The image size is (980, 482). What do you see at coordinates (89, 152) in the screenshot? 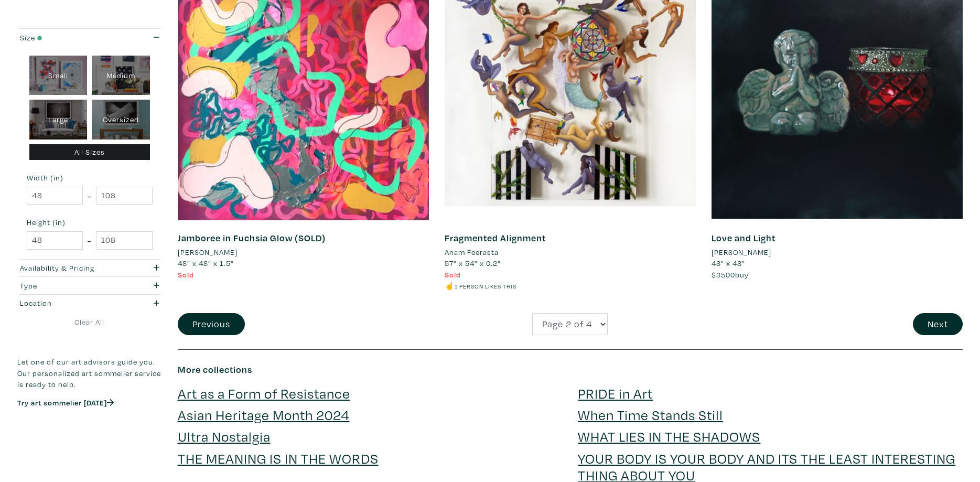
I see `div: All Sizes` at bounding box center [89, 152].